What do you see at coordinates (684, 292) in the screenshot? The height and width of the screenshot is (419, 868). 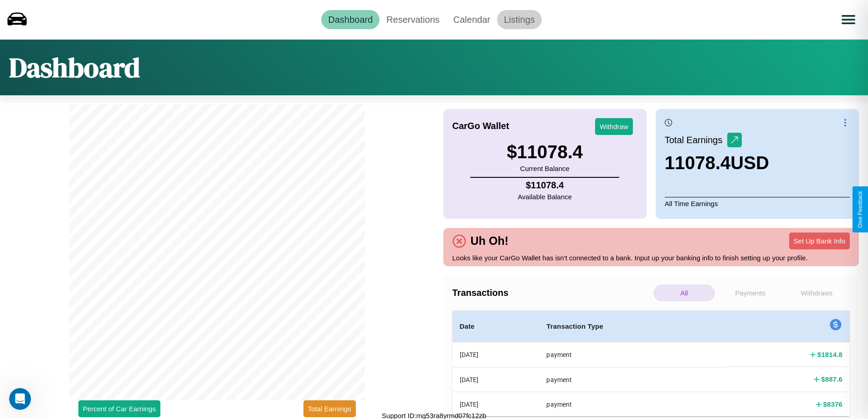 I see `p: All` at bounding box center [684, 292].